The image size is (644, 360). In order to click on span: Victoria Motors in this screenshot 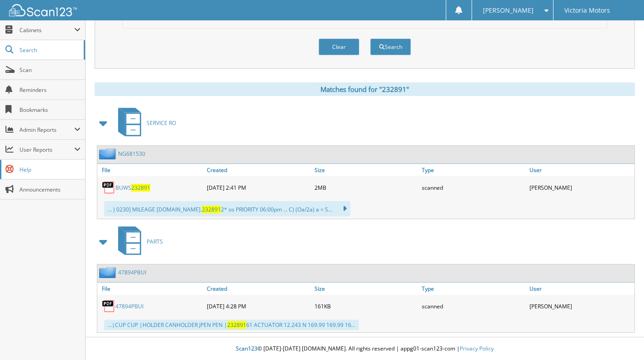, I will do `click(587, 11)`.